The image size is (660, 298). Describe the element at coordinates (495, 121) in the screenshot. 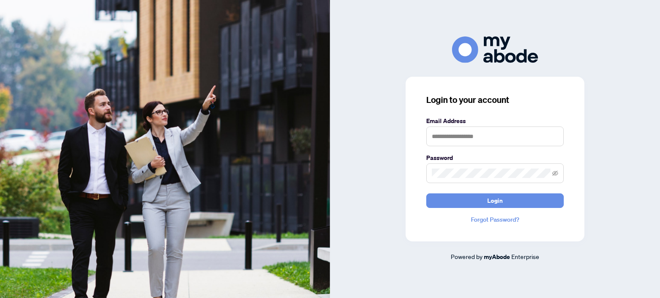

I see `label: Email Address` at that location.